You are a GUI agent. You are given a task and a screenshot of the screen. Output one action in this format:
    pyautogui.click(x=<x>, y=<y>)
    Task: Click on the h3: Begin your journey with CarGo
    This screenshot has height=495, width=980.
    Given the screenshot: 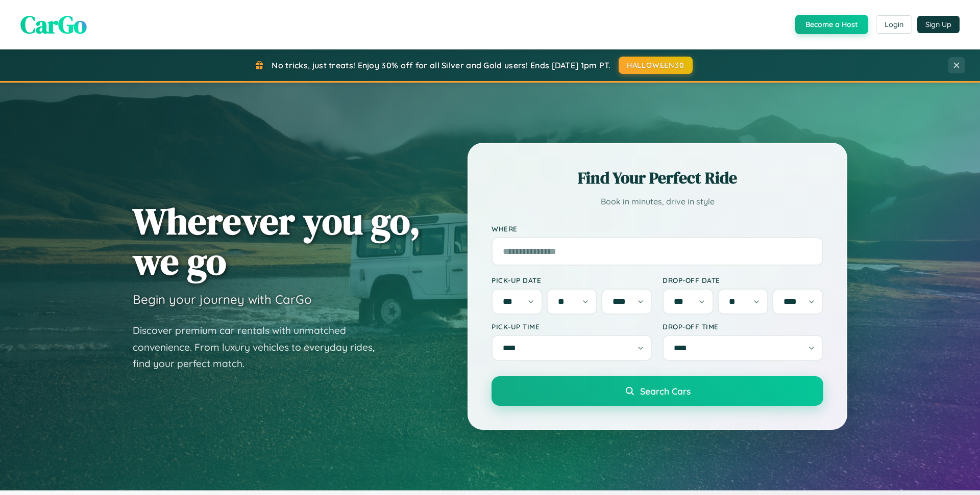 What is the action you would take?
    pyautogui.click(x=222, y=299)
    